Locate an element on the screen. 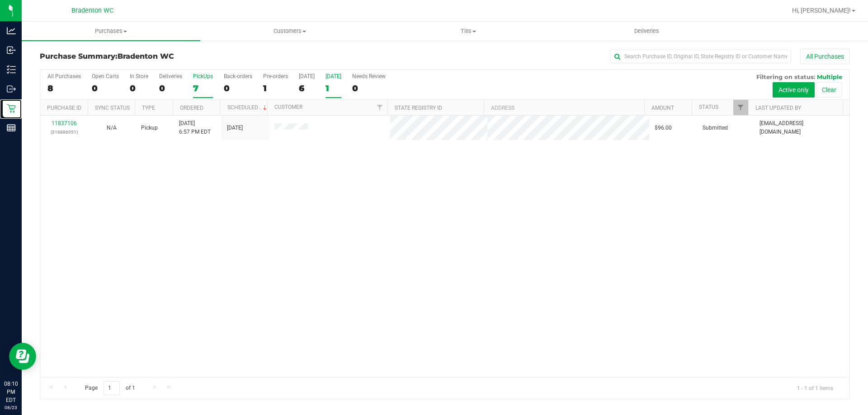 The width and height of the screenshot is (868, 415). span: Filtering on status: is located at coordinates (786, 77).